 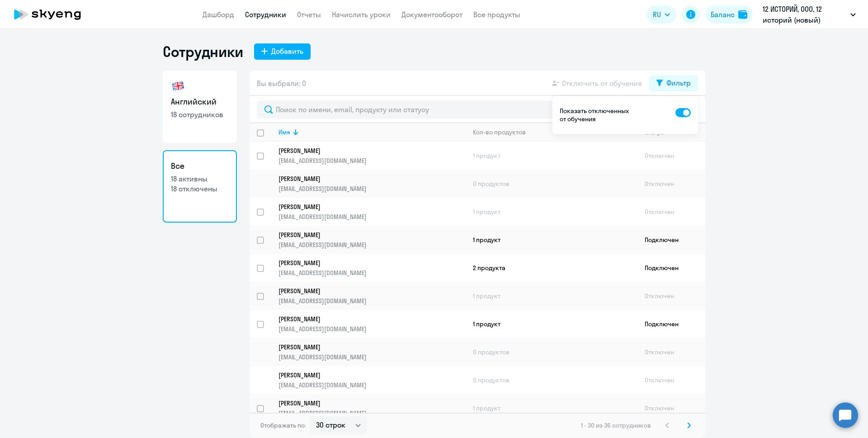 I want to click on p: 18 активны, so click(x=199, y=179).